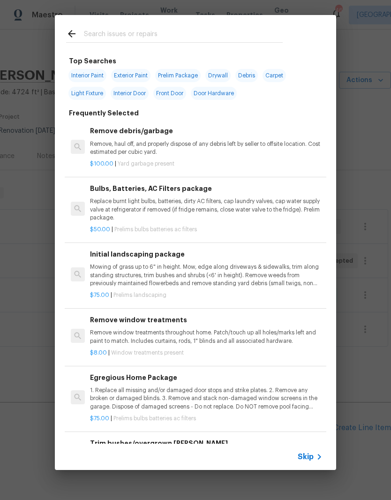 The height and width of the screenshot is (500, 391). I want to click on span: Prelim Package, so click(178, 75).